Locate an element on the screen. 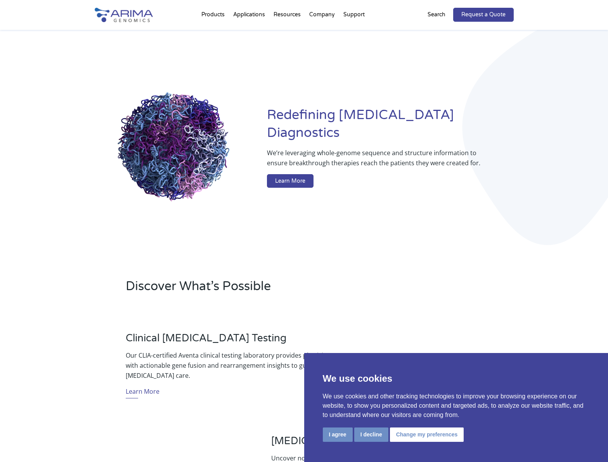  button: I agree is located at coordinates (338, 435).